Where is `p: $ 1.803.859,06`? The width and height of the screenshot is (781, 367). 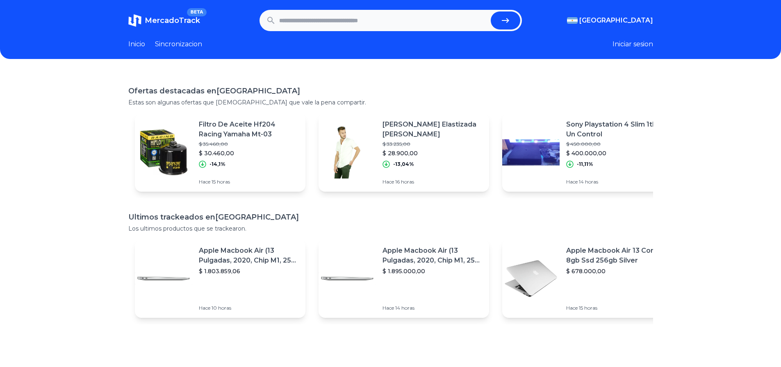
p: $ 1.803.859,06 is located at coordinates (249, 271).